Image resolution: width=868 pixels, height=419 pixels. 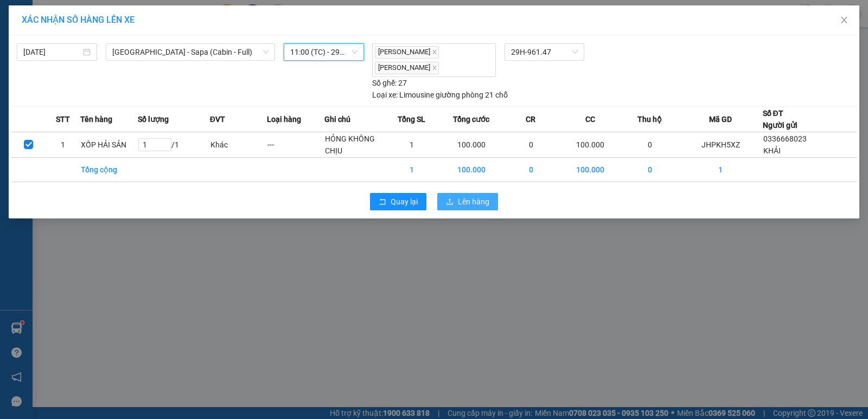 What do you see at coordinates (785, 139) in the screenshot?
I see `span: 0336668023` at bounding box center [785, 139].